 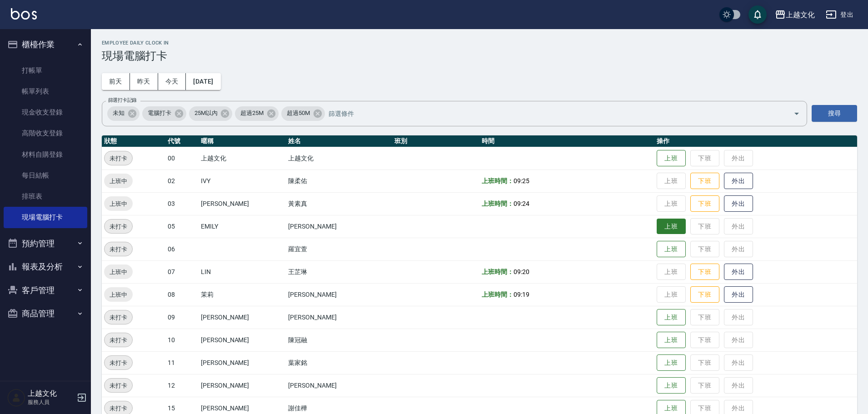 I want to click on td: 羅宜萱, so click(x=339, y=249).